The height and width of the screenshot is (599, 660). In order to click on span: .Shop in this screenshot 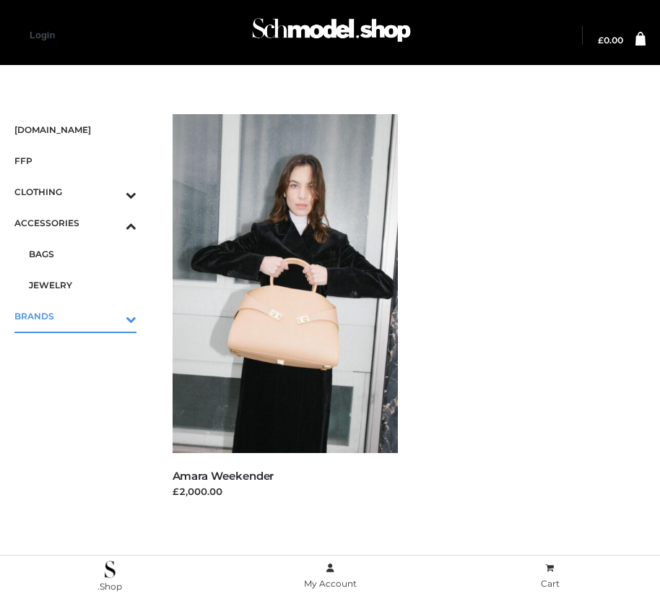, I will do `click(110, 586)`.